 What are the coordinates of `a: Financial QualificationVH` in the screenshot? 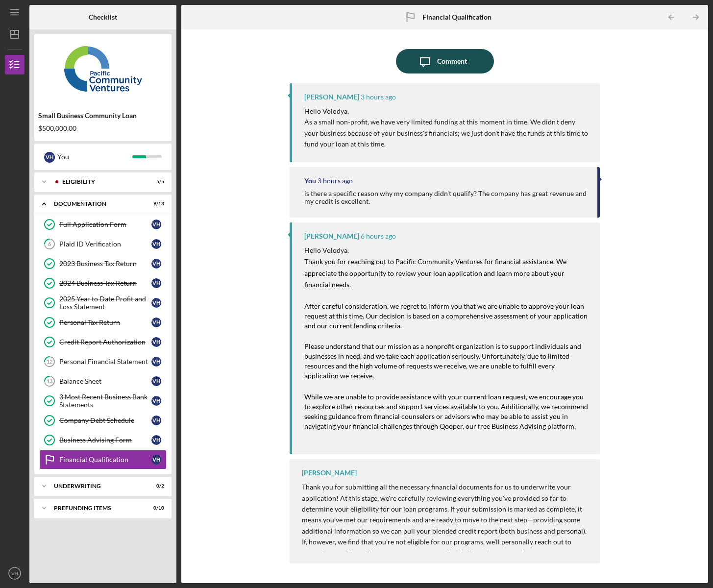 It's located at (103, 460).